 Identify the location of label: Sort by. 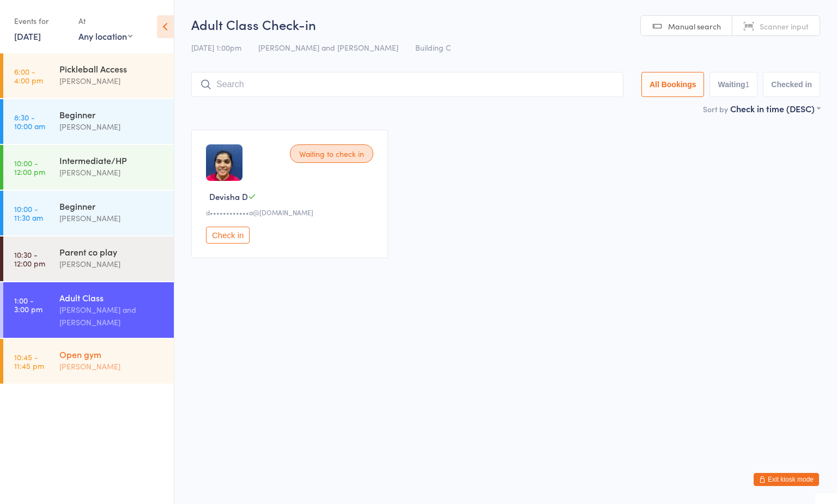
(716, 109).